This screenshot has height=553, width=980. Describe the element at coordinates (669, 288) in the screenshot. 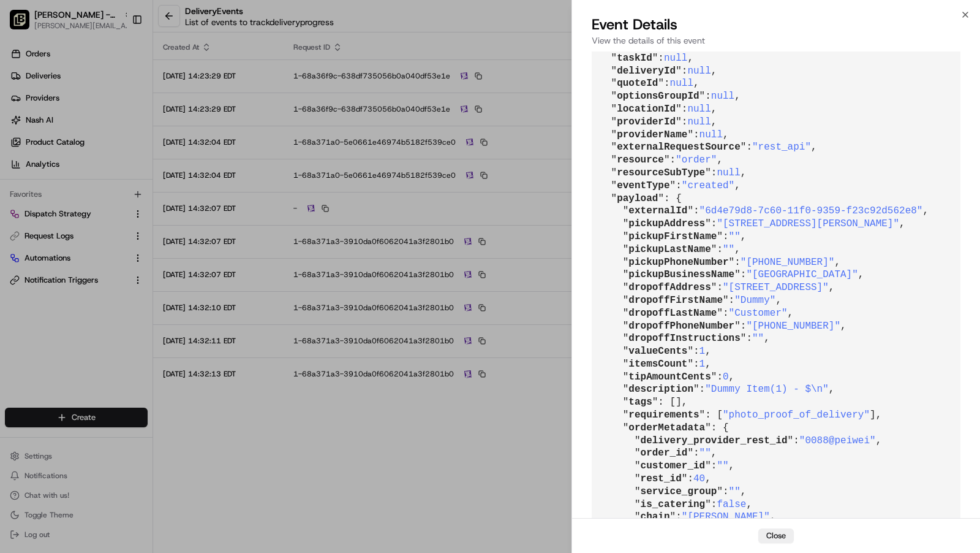

I see `span: dropoffAddress` at that location.